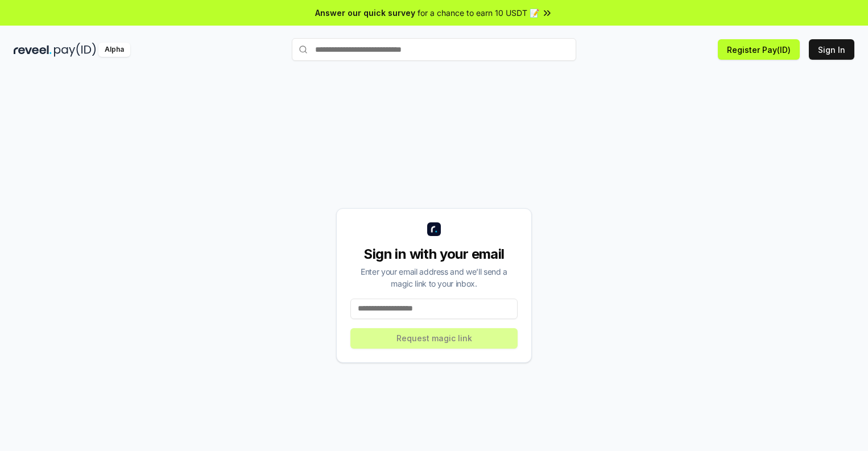  What do you see at coordinates (759, 49) in the screenshot?
I see `button: Register Pay(ID)` at bounding box center [759, 49].